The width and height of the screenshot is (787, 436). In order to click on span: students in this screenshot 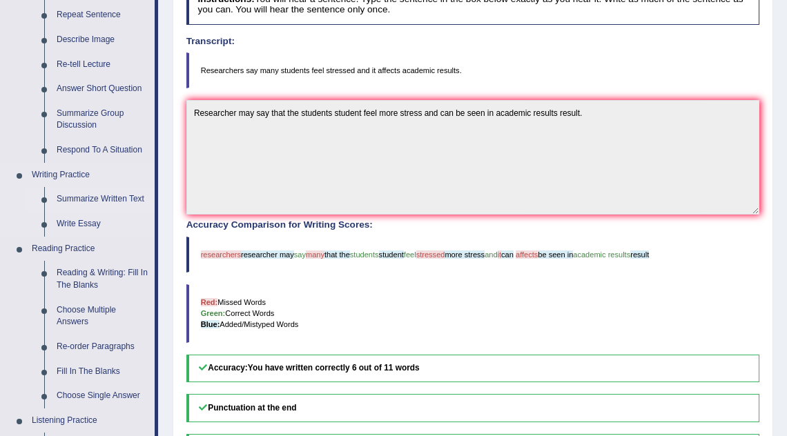, I will do `click(364, 255)`.